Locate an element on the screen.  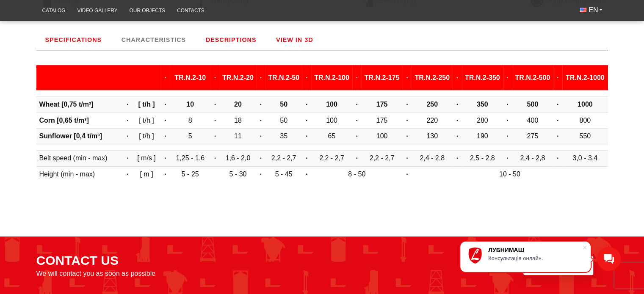
td: 175 is located at coordinates (382, 120).